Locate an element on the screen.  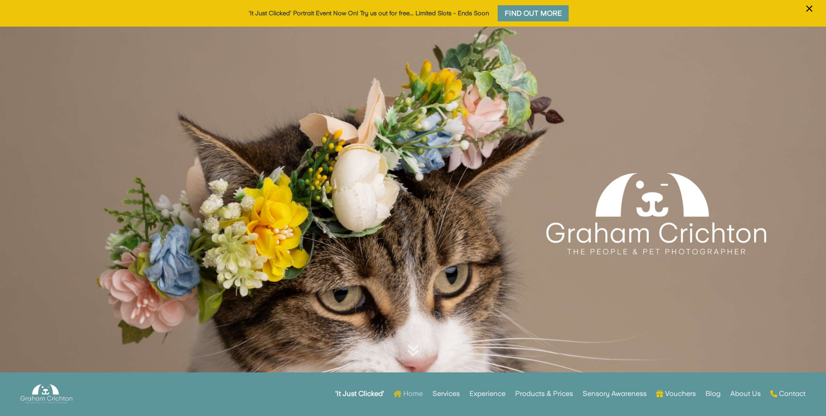
a: Vouchers is located at coordinates (676, 393).